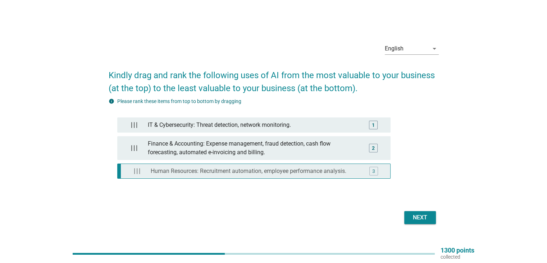 The height and width of the screenshot is (263, 547). I want to click on div: 1, so click(373, 124).